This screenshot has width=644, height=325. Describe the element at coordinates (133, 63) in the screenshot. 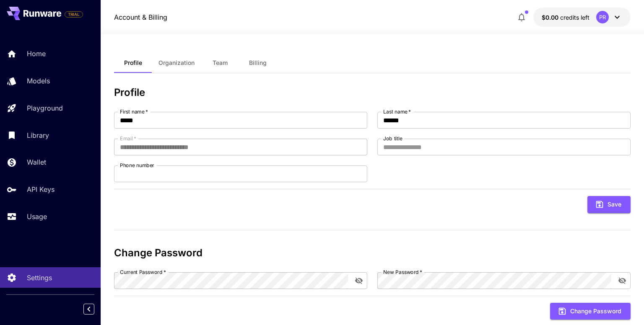

I see `span: Profile` at that location.